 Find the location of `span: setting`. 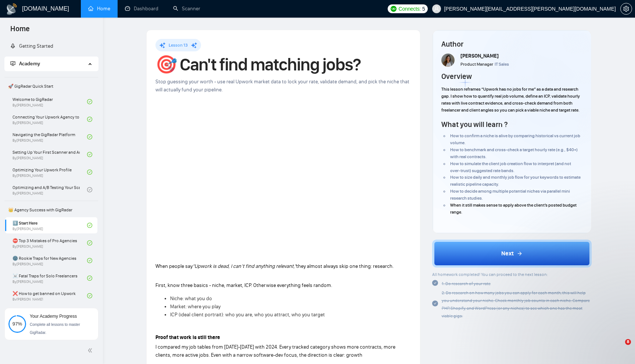

span: setting is located at coordinates (626, 9).